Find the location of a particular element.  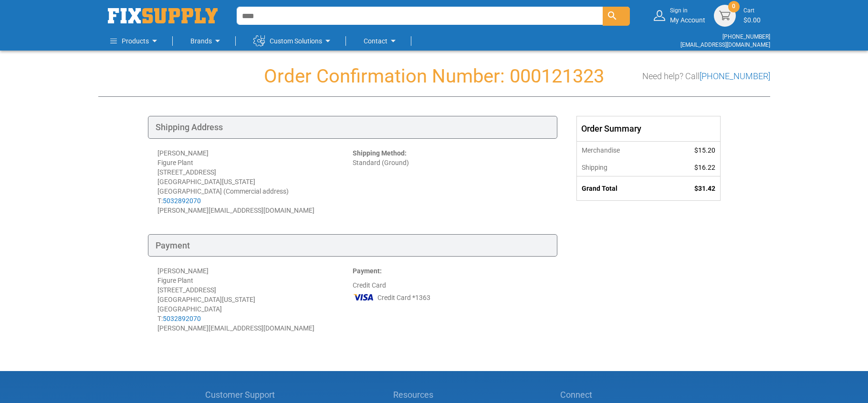

button: Search is located at coordinates (616, 16).